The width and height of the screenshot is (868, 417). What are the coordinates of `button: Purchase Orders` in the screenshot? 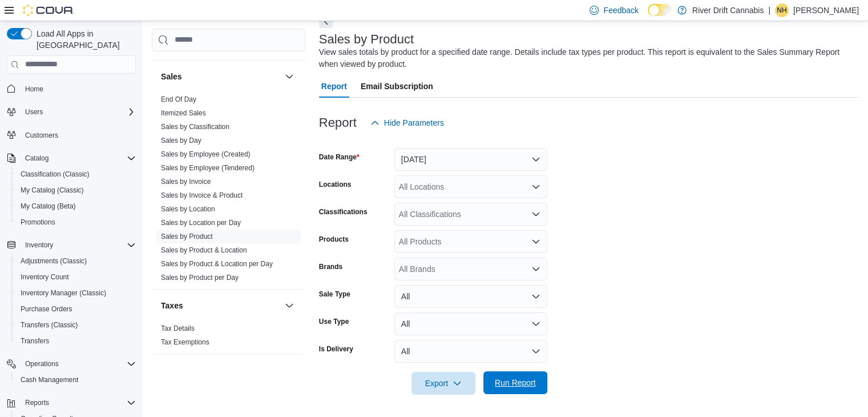 It's located at (76, 309).